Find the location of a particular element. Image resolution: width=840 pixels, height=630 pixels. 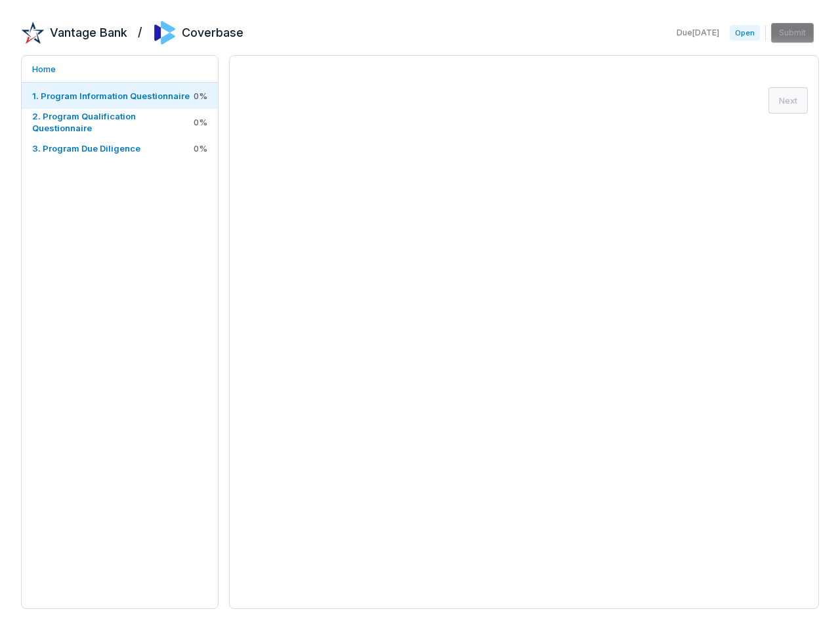

a: Home is located at coordinates (119, 69).